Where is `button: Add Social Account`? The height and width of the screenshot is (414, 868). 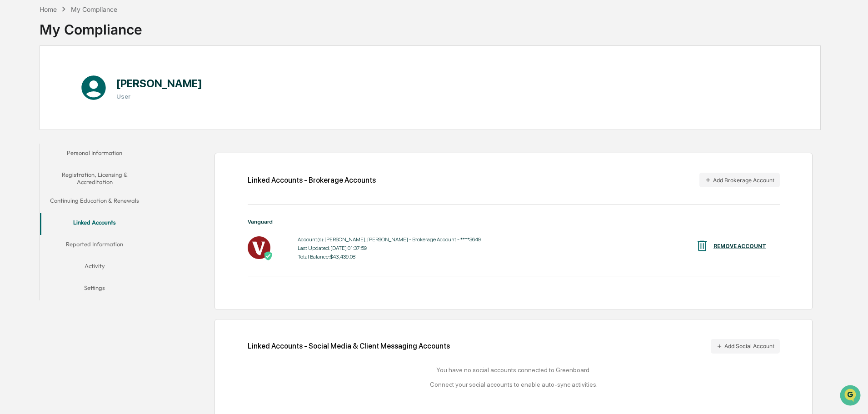
button: Add Social Account is located at coordinates (745, 346).